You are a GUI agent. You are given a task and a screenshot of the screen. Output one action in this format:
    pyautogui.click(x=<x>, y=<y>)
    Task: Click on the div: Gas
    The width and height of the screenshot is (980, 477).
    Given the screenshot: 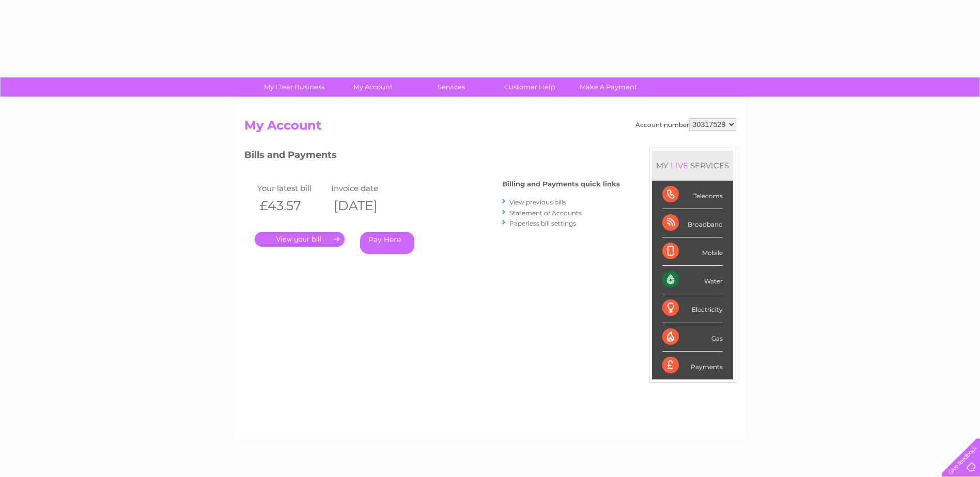 What is the action you would take?
    pyautogui.click(x=692, y=337)
    